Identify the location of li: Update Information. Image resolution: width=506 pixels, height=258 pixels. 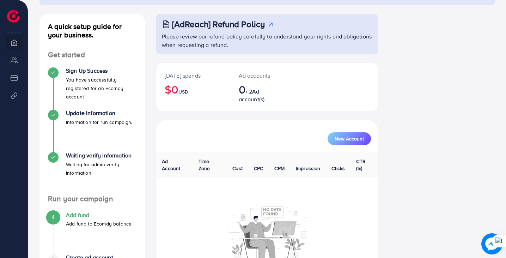
(92, 131).